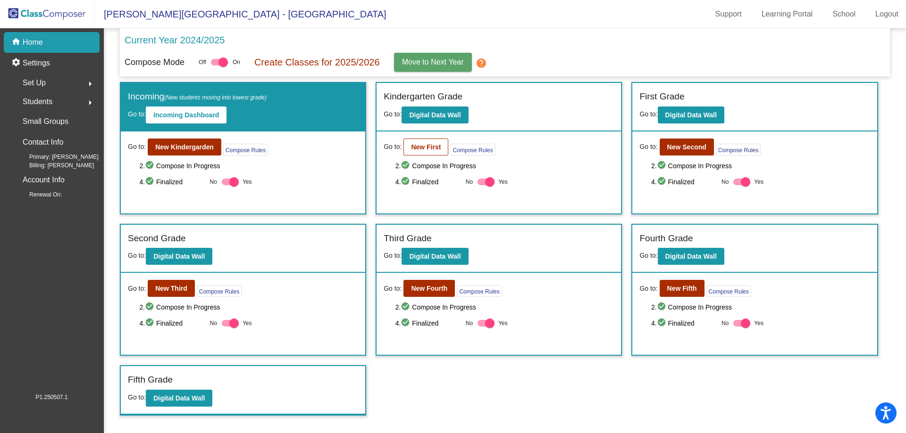 This screenshot has height=433, width=906. Describe the element at coordinates (432, 62) in the screenshot. I see `span: Move to Next Year` at that location.